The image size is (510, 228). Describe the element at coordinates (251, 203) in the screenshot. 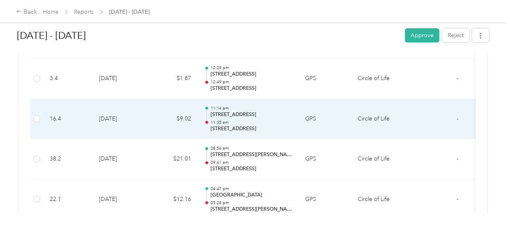

I see `p: 05:28 pm` at that location.